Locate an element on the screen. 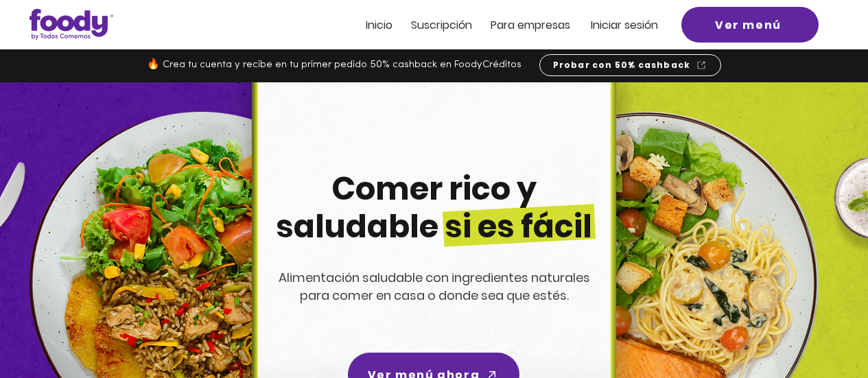 The image size is (868, 378). span: Inicio is located at coordinates (379, 25).